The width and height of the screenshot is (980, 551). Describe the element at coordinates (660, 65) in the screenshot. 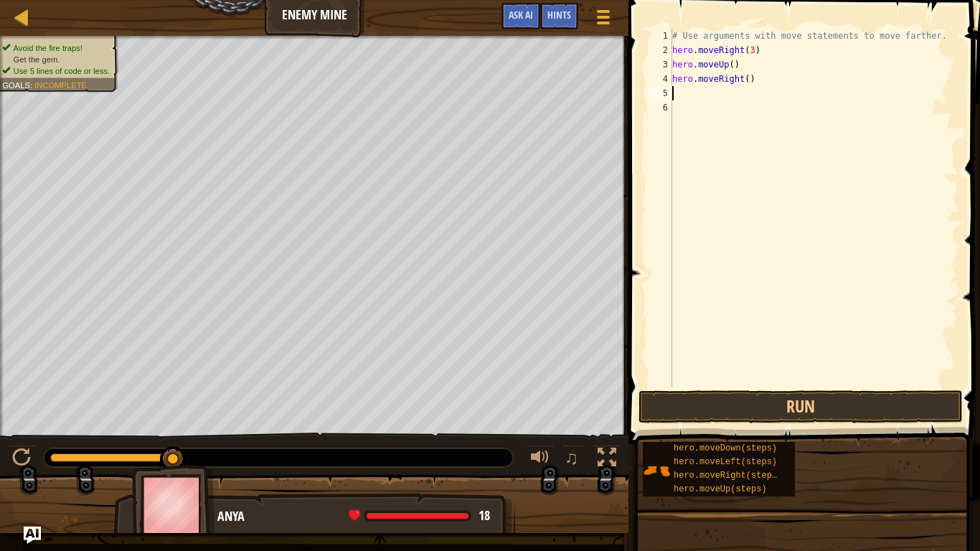

I see `div: 3` at that location.